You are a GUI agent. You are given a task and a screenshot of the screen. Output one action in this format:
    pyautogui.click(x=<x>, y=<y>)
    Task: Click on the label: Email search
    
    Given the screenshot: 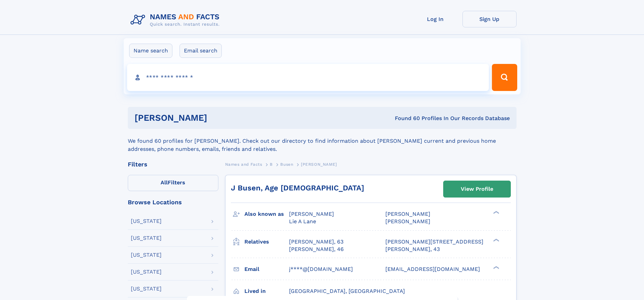 What is the action you would take?
    pyautogui.click(x=201, y=51)
    